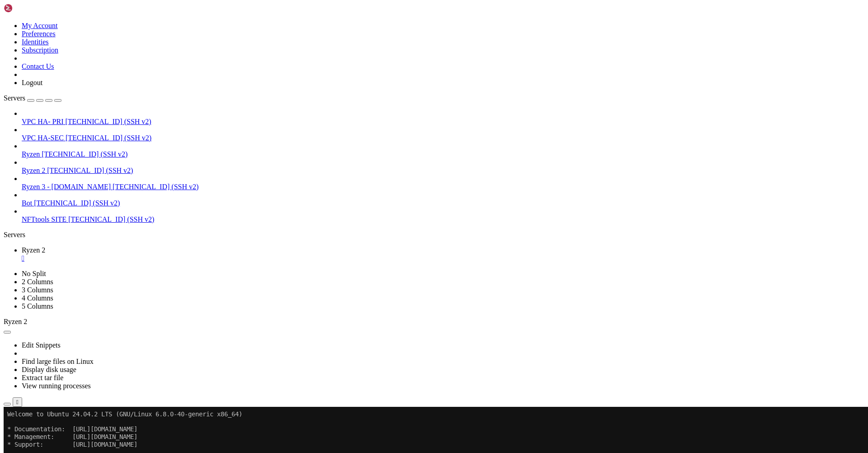 The height and width of the screenshot is (453, 868). I want to click on a: Find large files on Linux, so click(58, 361).